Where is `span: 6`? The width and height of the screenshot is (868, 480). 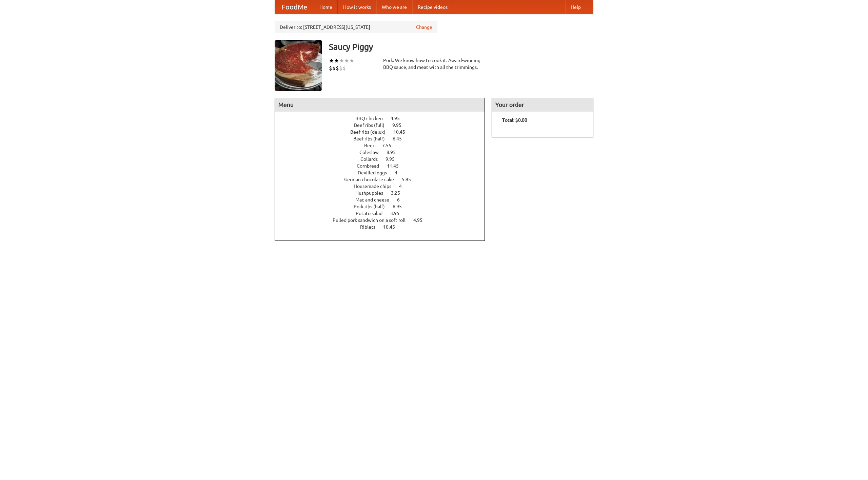
span: 6 is located at coordinates (402, 200).